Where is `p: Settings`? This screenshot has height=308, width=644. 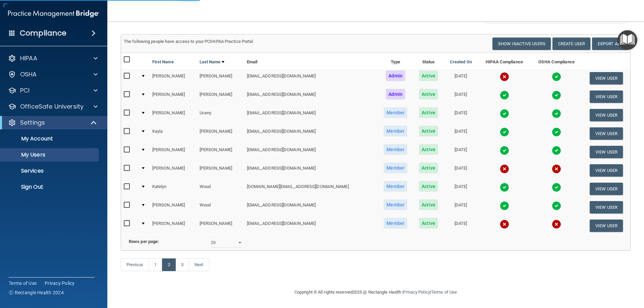
p: Settings is located at coordinates (32, 123).